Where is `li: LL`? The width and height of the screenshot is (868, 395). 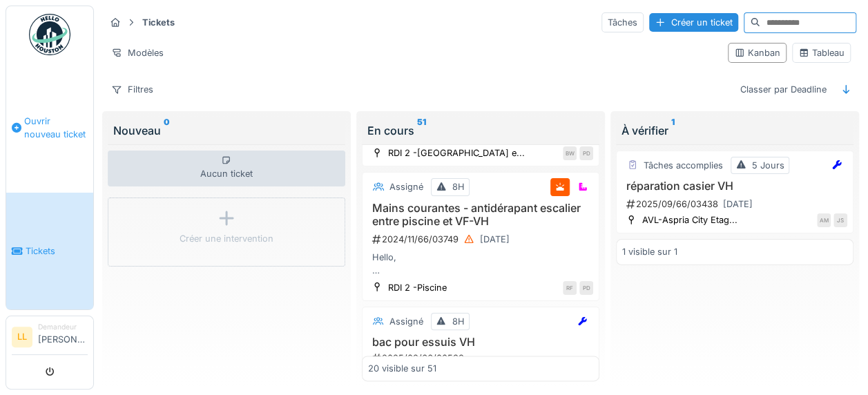 li: LL is located at coordinates (22, 337).